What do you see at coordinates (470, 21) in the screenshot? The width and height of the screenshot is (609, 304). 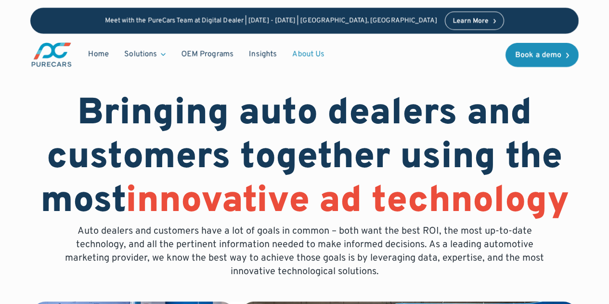 I see `div: Learn More` at bounding box center [470, 21].